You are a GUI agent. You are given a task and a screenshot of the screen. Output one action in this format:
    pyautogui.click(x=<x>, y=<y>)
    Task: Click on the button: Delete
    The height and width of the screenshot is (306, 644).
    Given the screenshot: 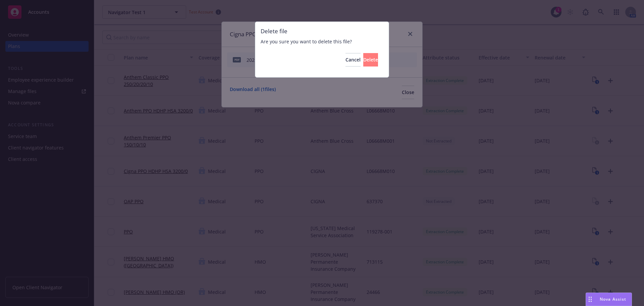 What is the action you would take?
    pyautogui.click(x=371, y=60)
    